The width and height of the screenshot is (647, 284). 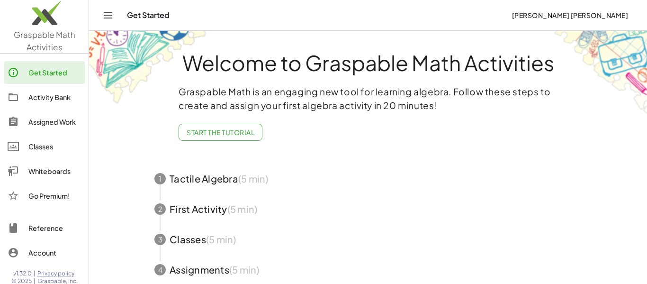 I want to click on div: 3, so click(x=160, y=239).